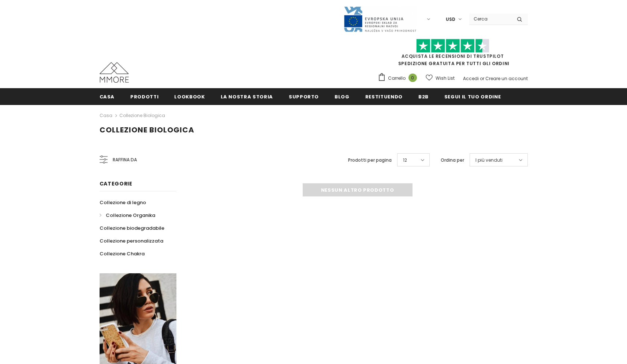 This screenshot has height=364, width=627. I want to click on span: Categorie, so click(116, 183).